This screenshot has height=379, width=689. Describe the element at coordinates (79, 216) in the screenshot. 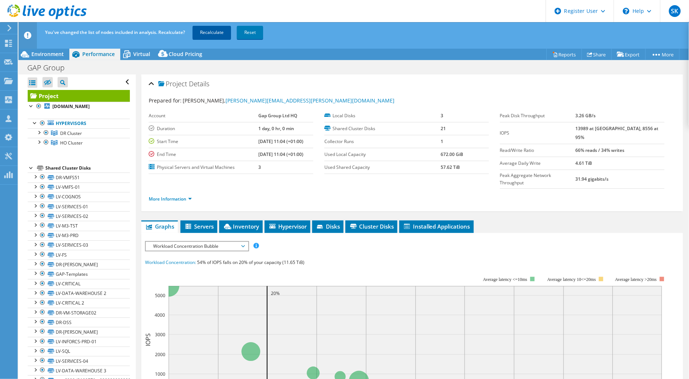

I see `a: LV-SERVICES-02` at that location.